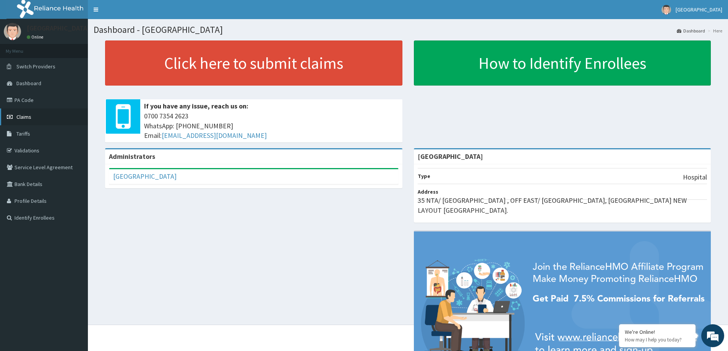  What do you see at coordinates (75, 222) in the screenshot?
I see `textarea: Type your message and hit 'Enter'` at bounding box center [75, 222].